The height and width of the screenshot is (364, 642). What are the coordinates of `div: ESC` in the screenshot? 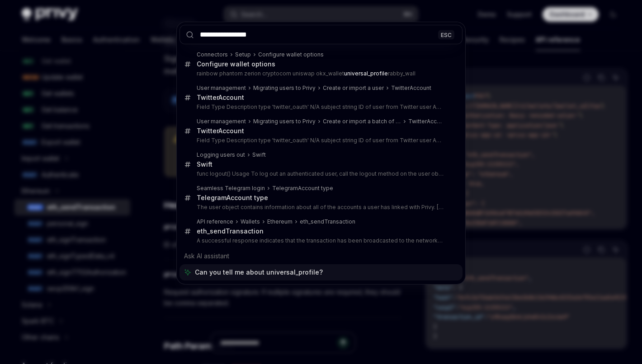 It's located at (446, 34).